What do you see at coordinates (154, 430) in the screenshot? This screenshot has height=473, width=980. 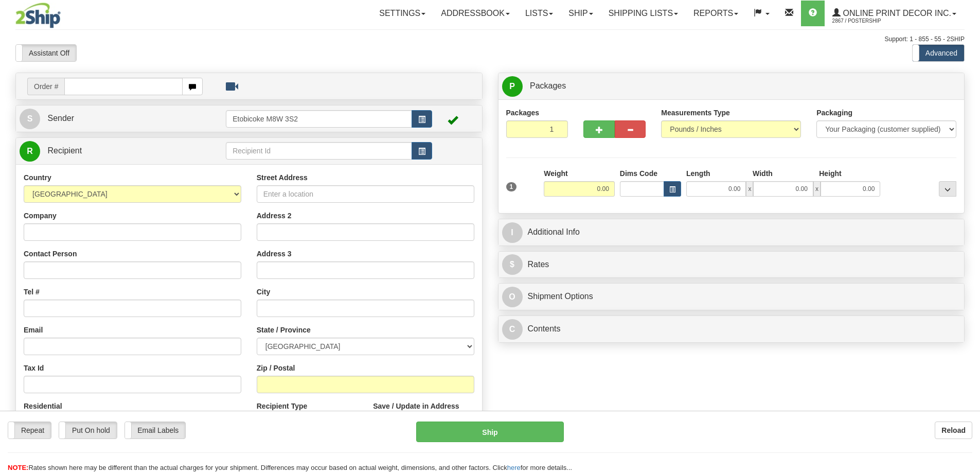 I see `label: Email Labels` at bounding box center [154, 430].